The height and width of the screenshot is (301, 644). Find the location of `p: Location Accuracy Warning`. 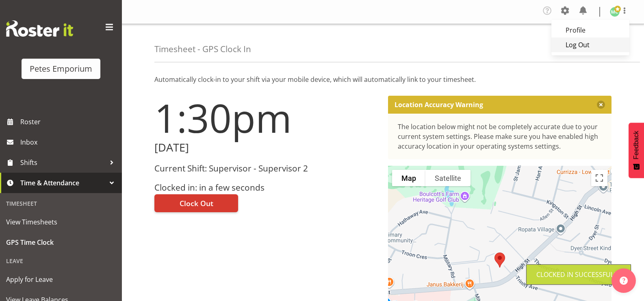

p: Location Accuracy Warning is located at coordinates (439, 104).